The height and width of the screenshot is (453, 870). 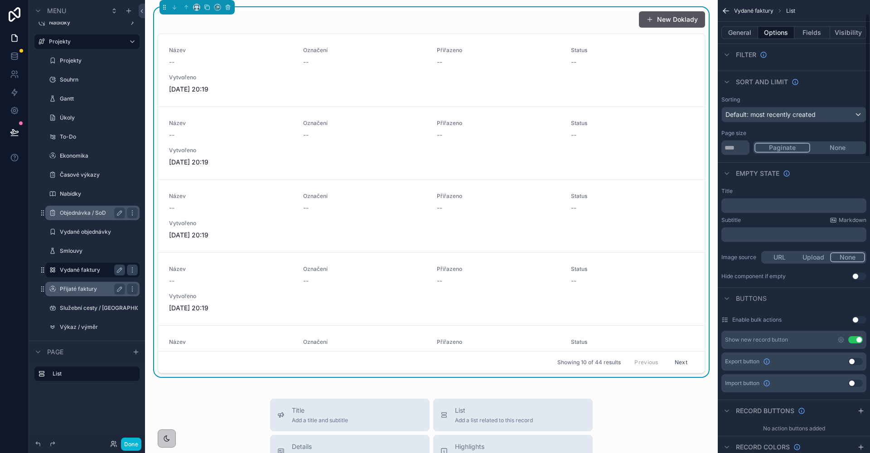 I want to click on span: Sort And Limit, so click(x=762, y=82).